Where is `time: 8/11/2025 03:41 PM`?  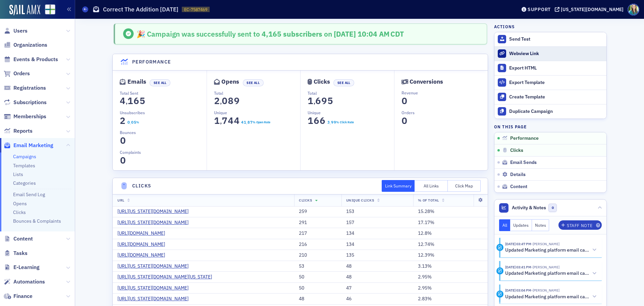
time: 8/11/2025 03:41 PM is located at coordinates (518, 267).